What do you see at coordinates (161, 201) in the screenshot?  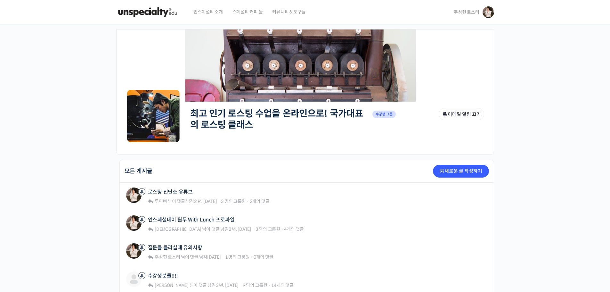 I see `span: 루아빠` at bounding box center [161, 201].